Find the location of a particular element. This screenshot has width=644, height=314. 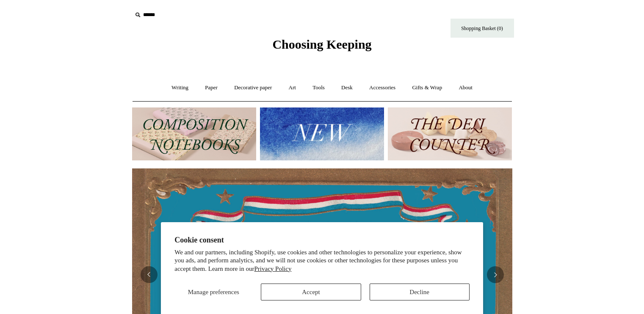

a: Writing is located at coordinates (180, 88).